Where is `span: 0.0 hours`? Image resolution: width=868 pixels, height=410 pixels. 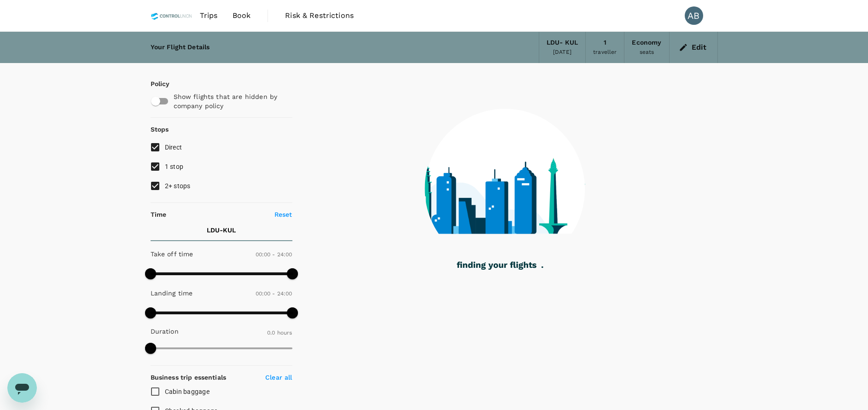 span: 0.0 hours is located at coordinates (280, 333).